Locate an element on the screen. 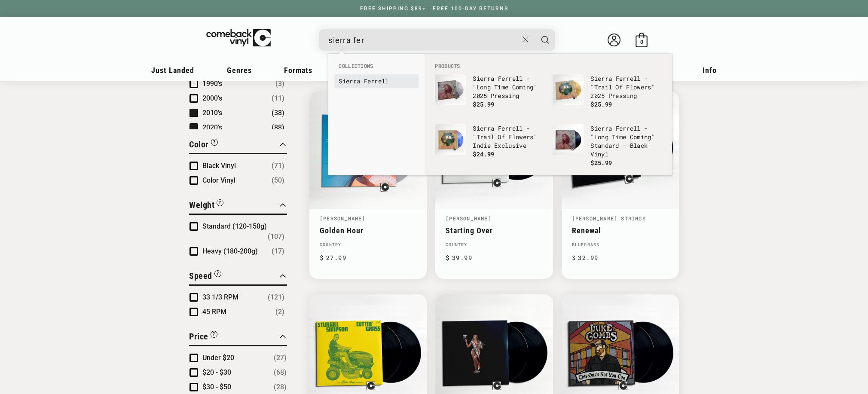 The width and height of the screenshot is (868, 394). span: $30 - $50 is located at coordinates (217, 386).